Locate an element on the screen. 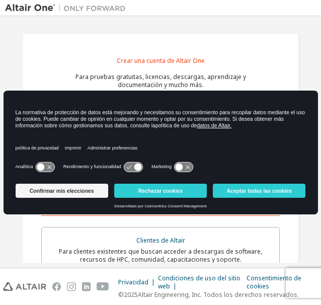 The height and width of the screenshot is (305, 321). img: altair_logo.svg is located at coordinates (25, 286).